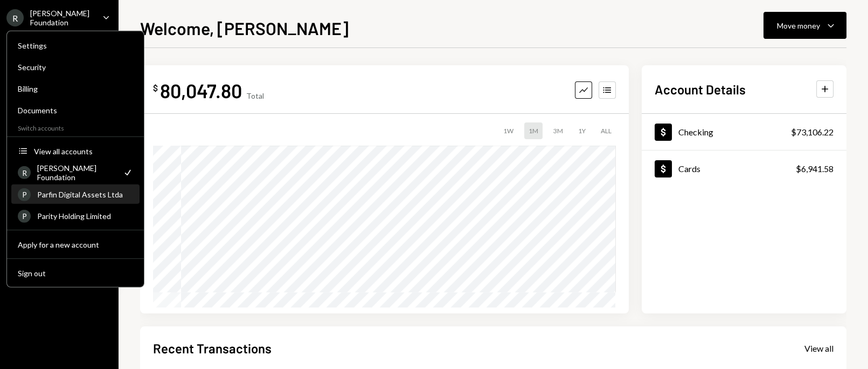 The height and width of the screenshot is (369, 868). Describe the element at coordinates (86, 216) in the screenshot. I see `div: Parity Holding Limited` at that location.